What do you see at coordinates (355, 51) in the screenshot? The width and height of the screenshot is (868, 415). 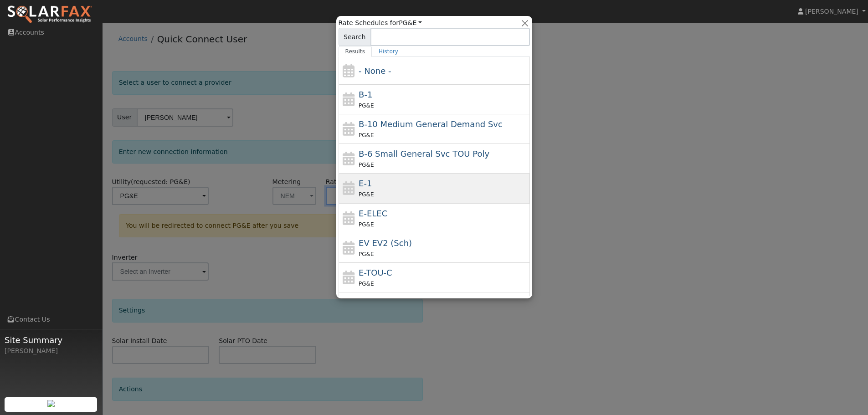 I see `a: Results` at bounding box center [355, 51].